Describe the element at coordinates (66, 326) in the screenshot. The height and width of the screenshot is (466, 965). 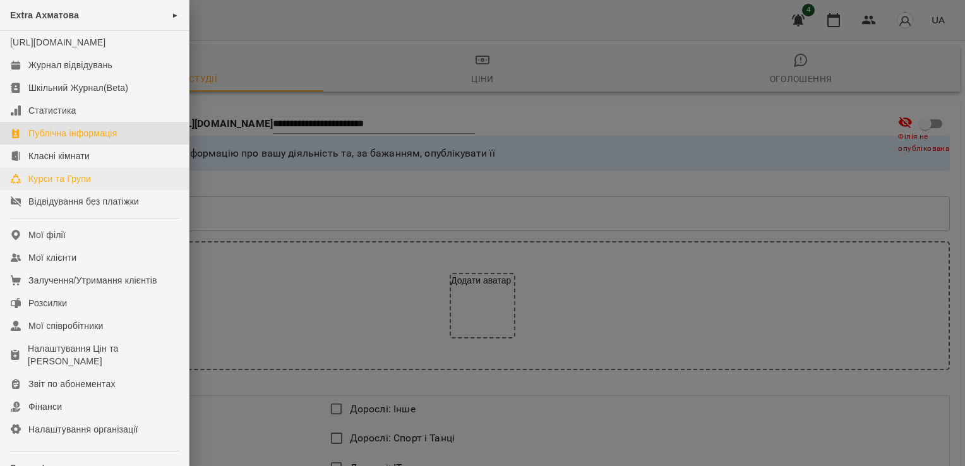
I see `div: Мої співробітники` at that location.